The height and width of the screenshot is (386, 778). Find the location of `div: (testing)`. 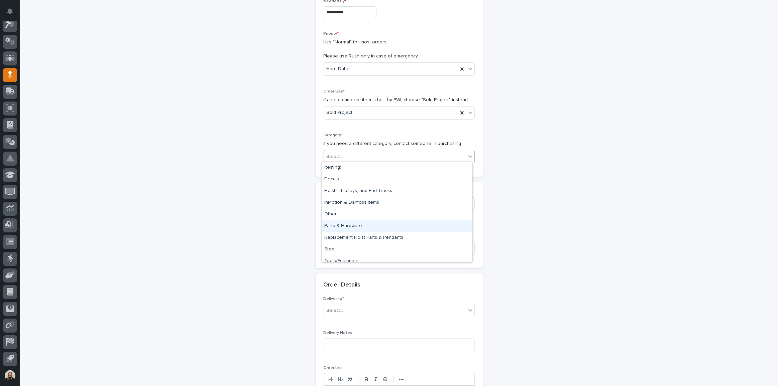

div: (testing) is located at coordinates (397, 168).